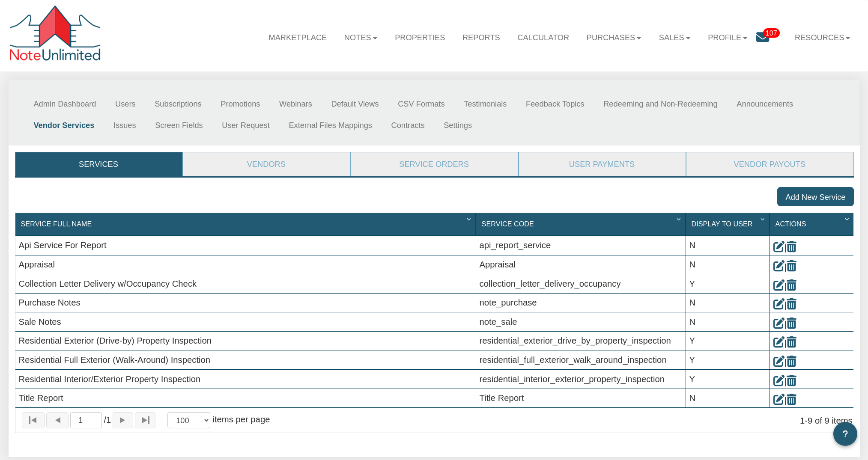  I want to click on span: Service Code, so click(508, 224).